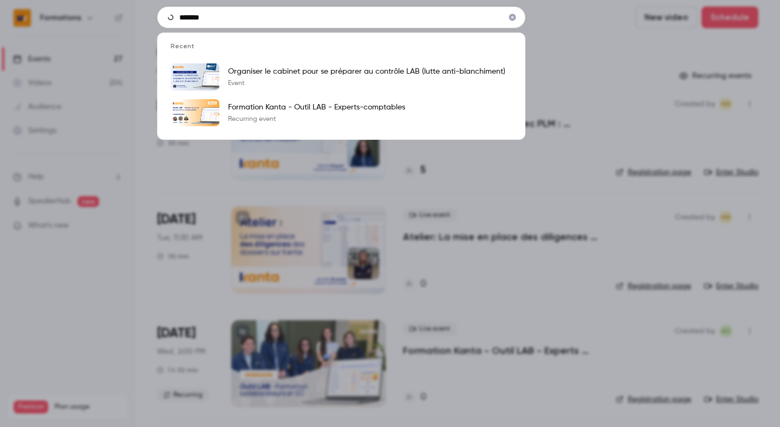  What do you see at coordinates (367, 71) in the screenshot?
I see `p: Organiser le cabinet pour se préparer au contrôle LAB (lutte anti-blanchiment)` at bounding box center [367, 71].